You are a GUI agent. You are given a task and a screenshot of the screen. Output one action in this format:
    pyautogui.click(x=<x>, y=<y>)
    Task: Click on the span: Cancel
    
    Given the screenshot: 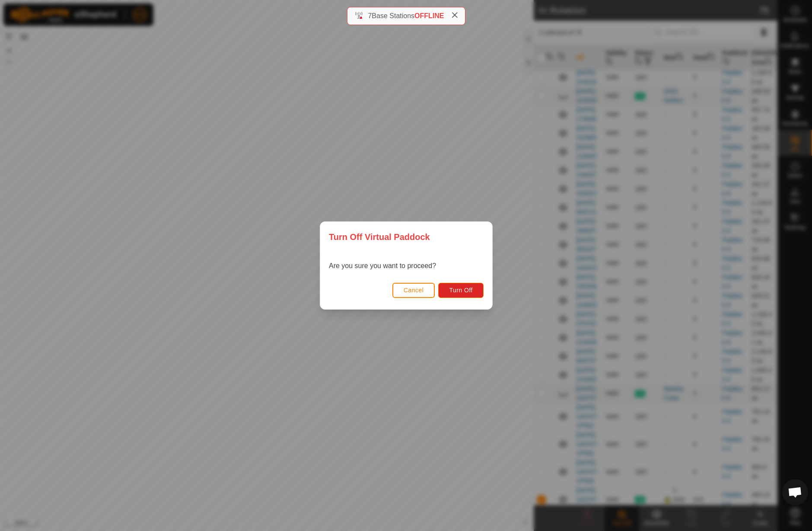 What is the action you would take?
    pyautogui.click(x=413, y=290)
    